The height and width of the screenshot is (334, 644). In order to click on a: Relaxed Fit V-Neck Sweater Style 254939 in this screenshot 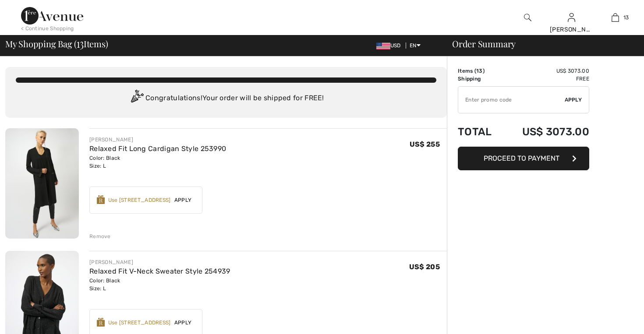, I will do `click(160, 271)`.